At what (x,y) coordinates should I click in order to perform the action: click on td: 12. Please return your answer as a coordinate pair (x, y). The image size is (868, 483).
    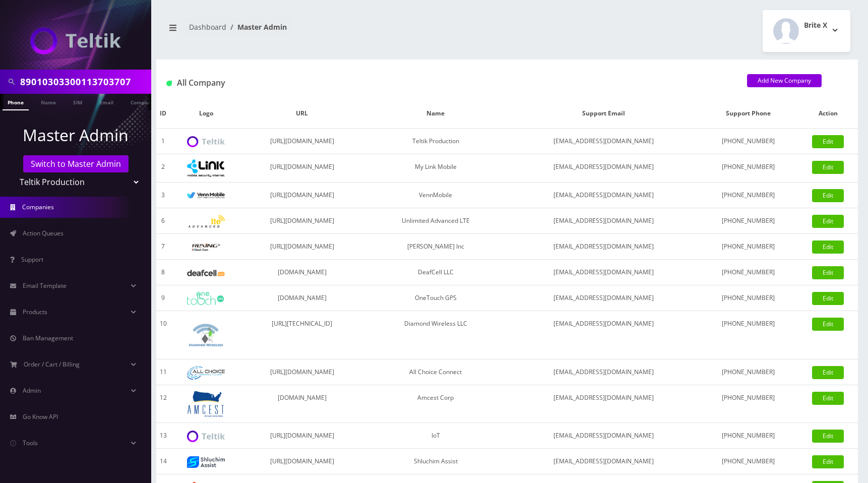
    Looking at the image, I should click on (164, 404).